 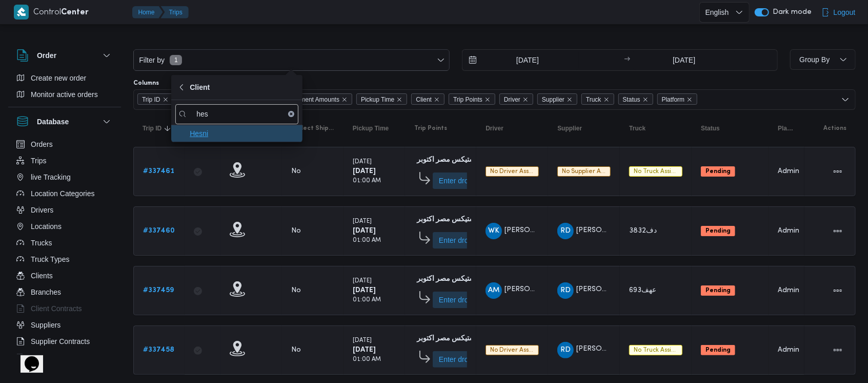 What do you see at coordinates (786, 128) in the screenshot?
I see `span: Platform` at bounding box center [786, 128].